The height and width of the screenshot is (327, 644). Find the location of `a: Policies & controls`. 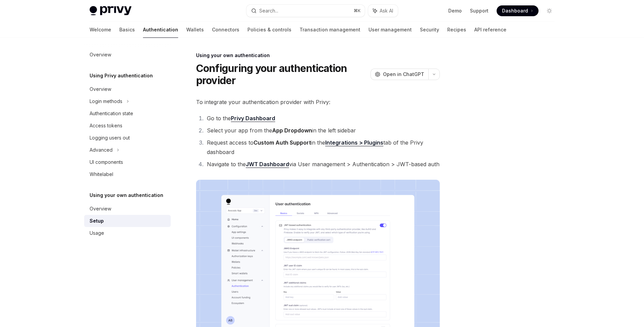

a: Policies & controls is located at coordinates (269, 30).